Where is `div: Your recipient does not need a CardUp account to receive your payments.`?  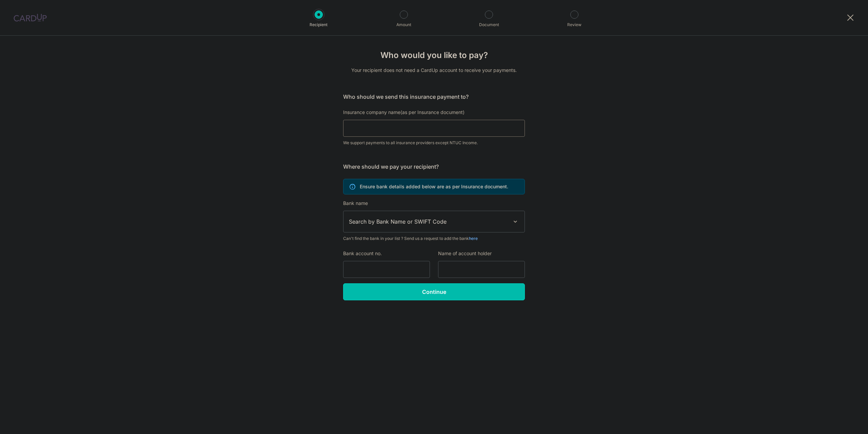 div: Your recipient does not need a CardUp account to receive your payments. is located at coordinates (434, 70).